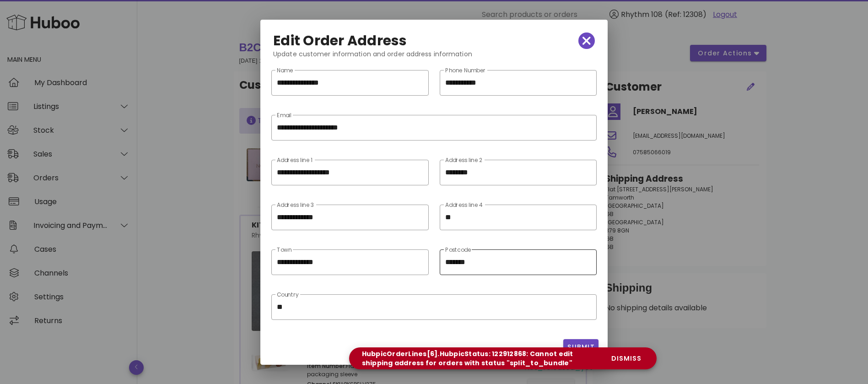  Describe the element at coordinates (284, 250) in the screenshot. I see `label: Town` at that location.